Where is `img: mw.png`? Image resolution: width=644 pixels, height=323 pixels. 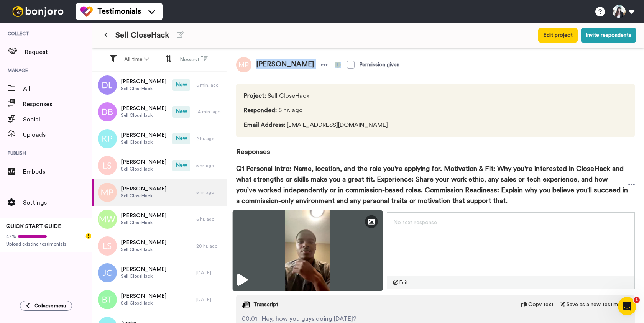
img: mw.png is located at coordinates (107, 219).